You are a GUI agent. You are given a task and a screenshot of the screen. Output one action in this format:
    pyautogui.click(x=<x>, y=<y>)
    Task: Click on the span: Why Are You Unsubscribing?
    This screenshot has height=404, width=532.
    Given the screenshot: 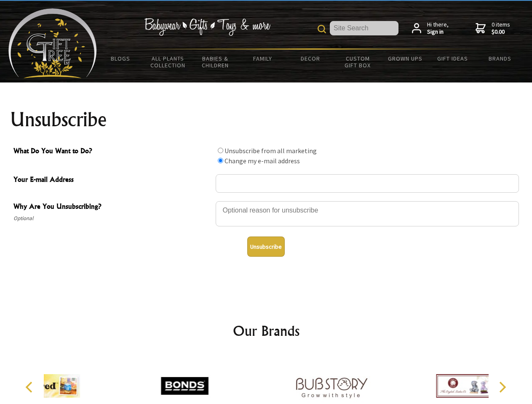 What is the action you would take?
    pyautogui.click(x=112, y=207)
    